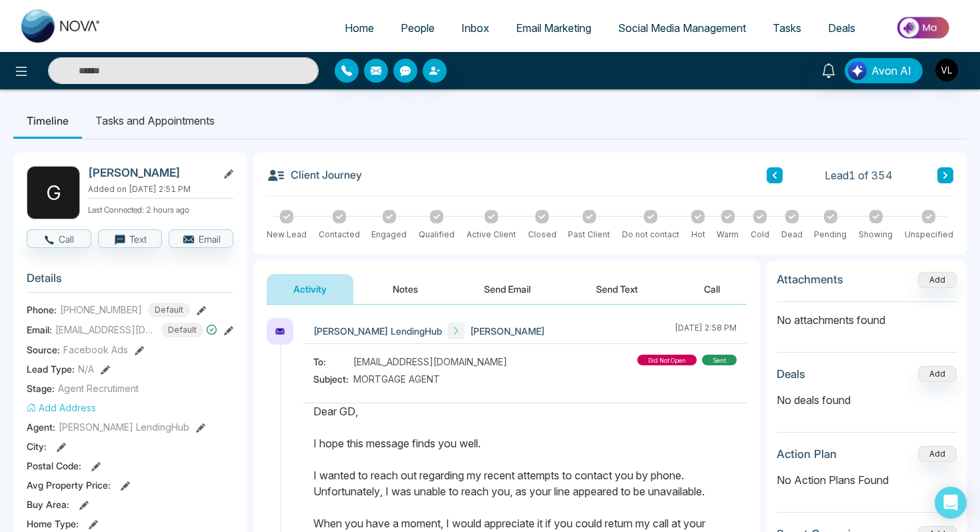  I want to click on span: Deals, so click(841, 28).